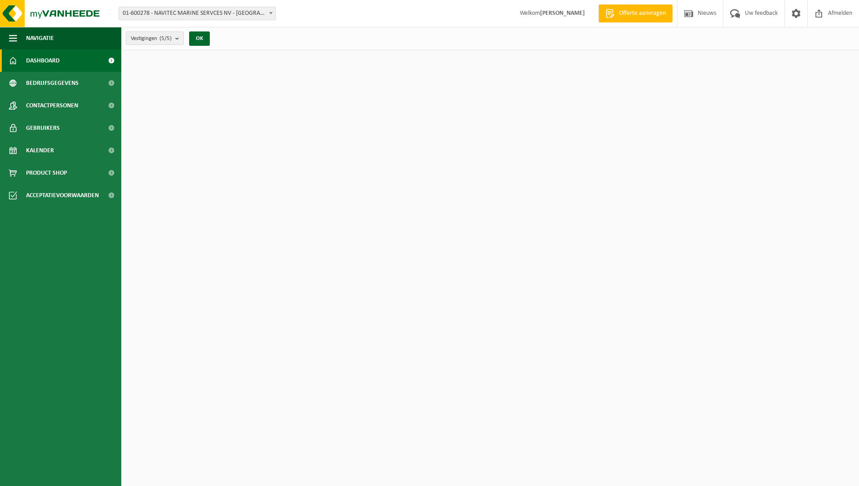 This screenshot has height=486, width=859. I want to click on count: (5/5), so click(165, 38).